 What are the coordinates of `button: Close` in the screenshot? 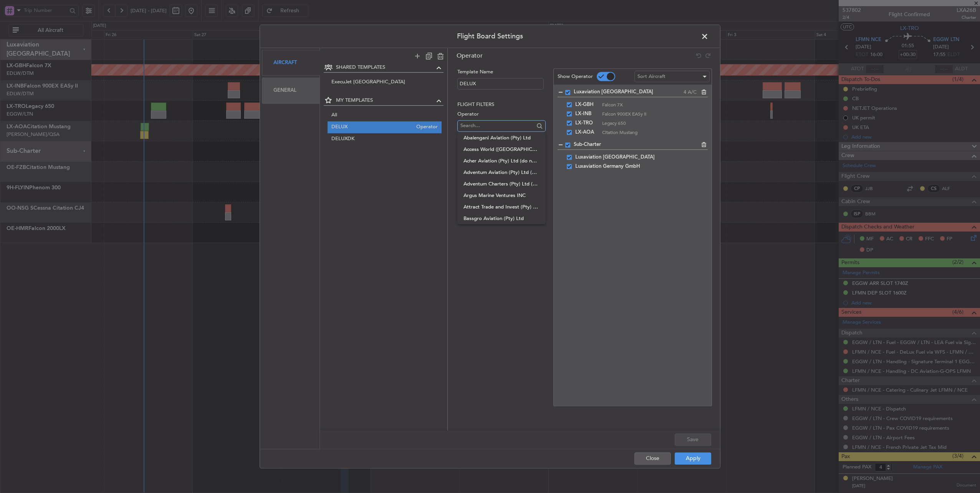 It's located at (652, 458).